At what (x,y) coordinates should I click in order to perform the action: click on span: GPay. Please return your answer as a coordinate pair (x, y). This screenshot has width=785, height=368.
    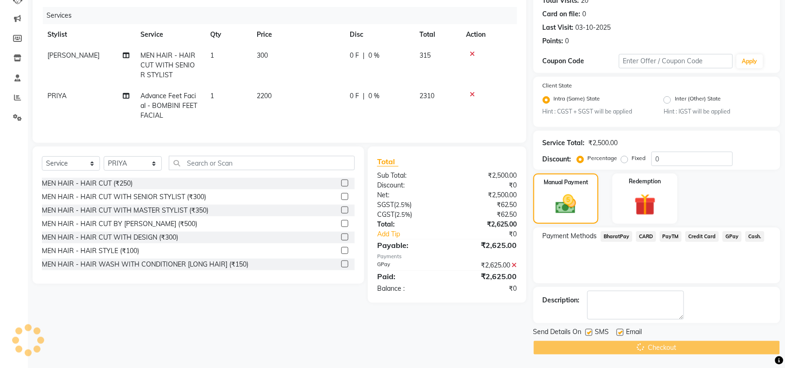
    Looking at the image, I should click on (732, 236).